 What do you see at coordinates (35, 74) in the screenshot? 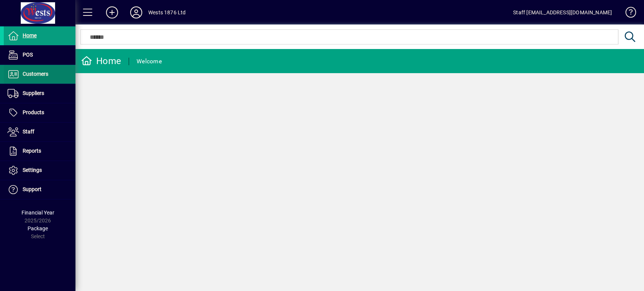
I see `span: Customers` at bounding box center [35, 74].